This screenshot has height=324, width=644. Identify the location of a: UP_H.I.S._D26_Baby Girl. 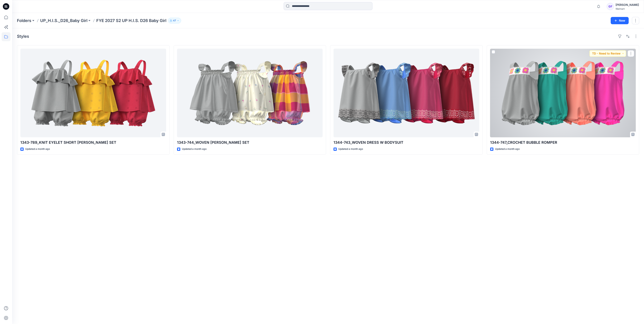
(64, 21).